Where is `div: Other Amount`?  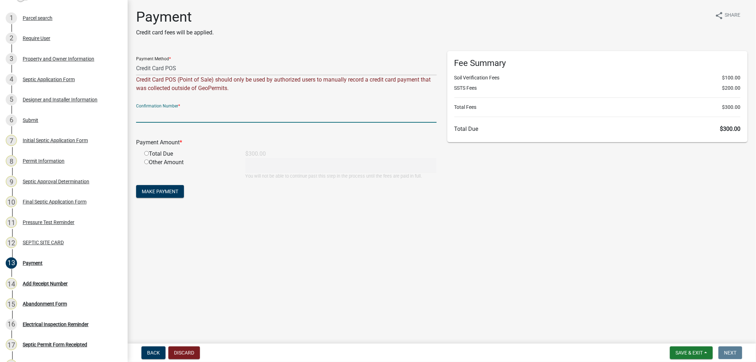 div: Other Amount is located at coordinates (189, 169).